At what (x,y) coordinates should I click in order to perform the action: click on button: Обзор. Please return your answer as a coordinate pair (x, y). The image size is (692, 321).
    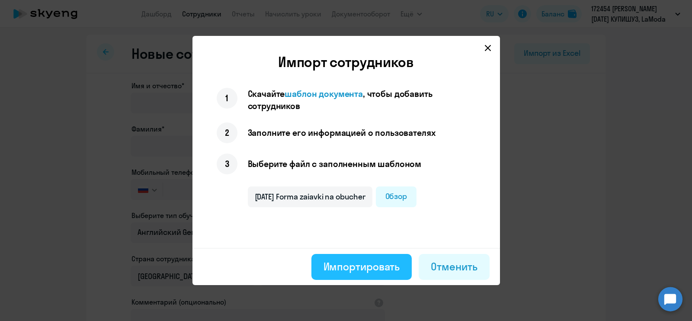
    Looking at the image, I should click on (396, 197).